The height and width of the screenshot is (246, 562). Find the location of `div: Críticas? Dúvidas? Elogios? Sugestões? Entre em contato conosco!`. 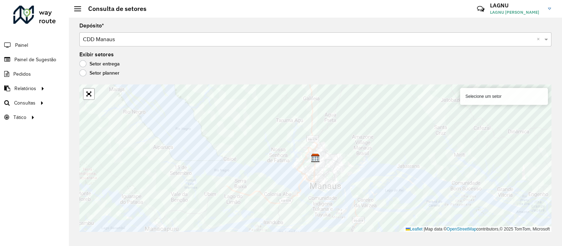

div: Críticas? Dúvidas? Elogios? Sugestões? Entre em contato conosco! is located at coordinates (430, 12).